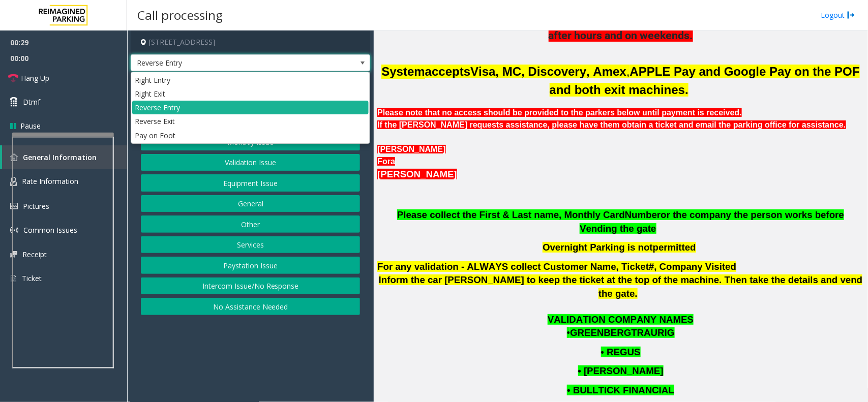  Describe the element at coordinates (31, 126) in the screenshot. I see `span: Pause` at that location.